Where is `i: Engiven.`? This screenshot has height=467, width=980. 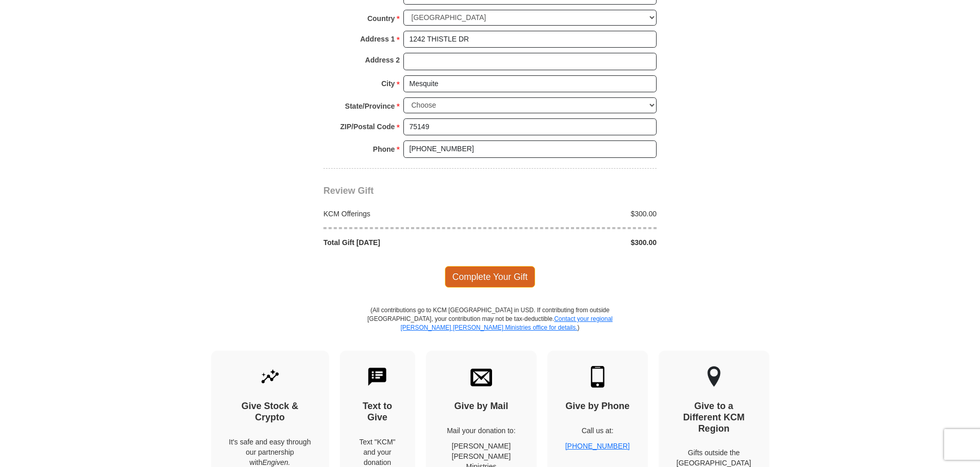 i: Engiven. is located at coordinates (276, 462).